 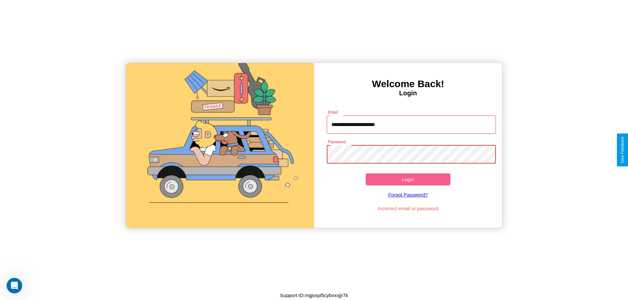 I want to click on button: Login, so click(x=408, y=180).